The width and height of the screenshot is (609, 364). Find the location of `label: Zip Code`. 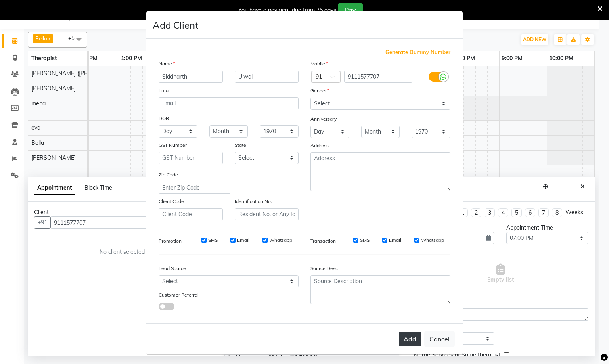

label: Zip Code is located at coordinates (168, 175).